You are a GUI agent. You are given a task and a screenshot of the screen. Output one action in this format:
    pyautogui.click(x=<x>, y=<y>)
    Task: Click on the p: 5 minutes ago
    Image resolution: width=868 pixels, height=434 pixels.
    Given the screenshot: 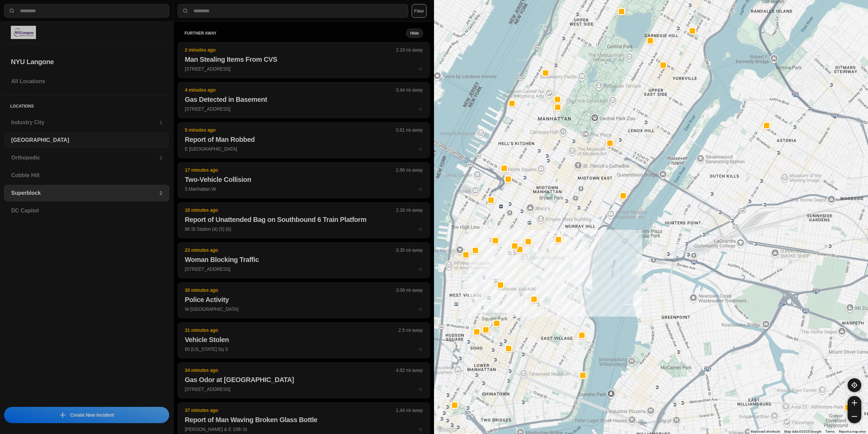 What is the action you would take?
    pyautogui.click(x=291, y=130)
    